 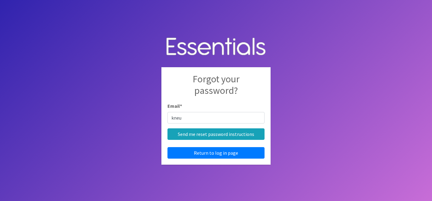 I want to click on abbr: required, so click(x=181, y=106).